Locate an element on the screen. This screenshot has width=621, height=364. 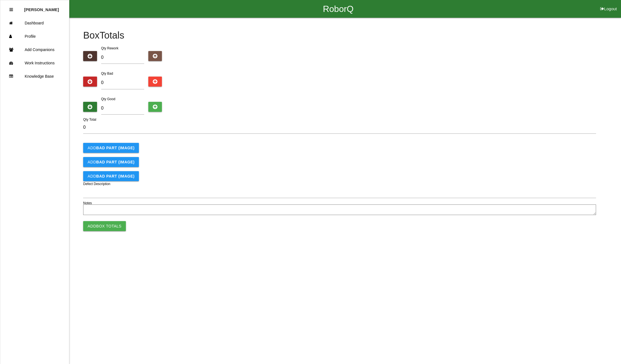
a: Knowledge Base is located at coordinates (35, 76).